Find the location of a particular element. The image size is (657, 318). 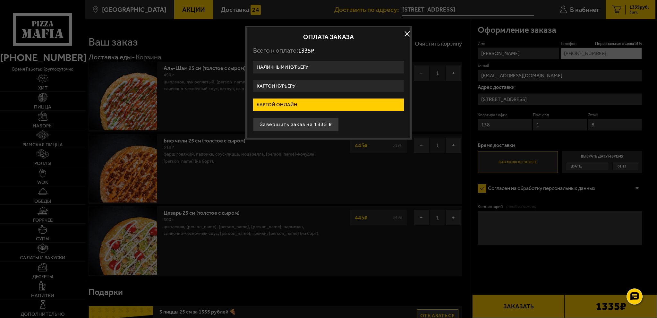

p: Всего к оплате: is located at coordinates (329, 50).